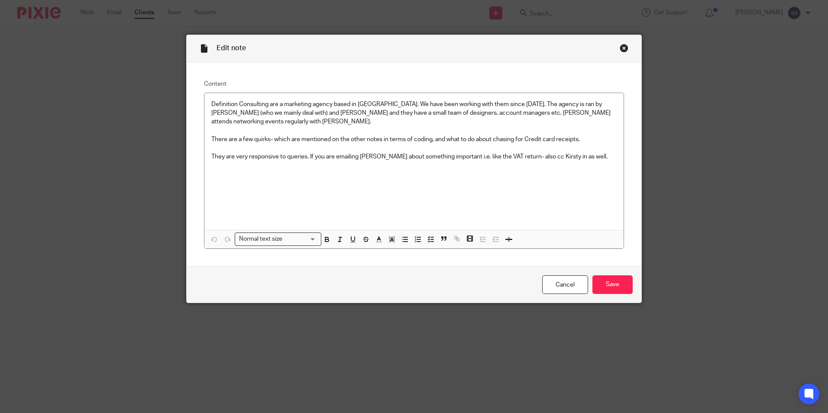 This screenshot has height=413, width=828. Describe the element at coordinates (278, 239) in the screenshot. I see `div: Search for option` at that location.